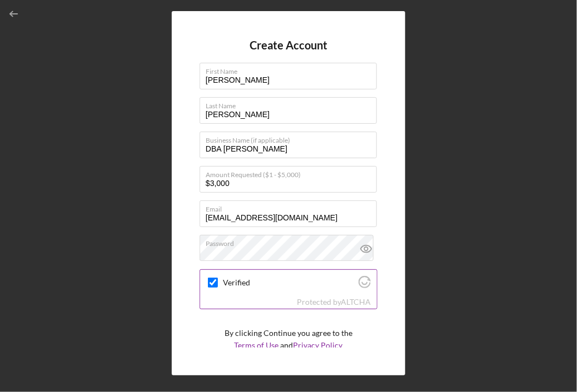  I want to click on label: Last Name, so click(291, 104).